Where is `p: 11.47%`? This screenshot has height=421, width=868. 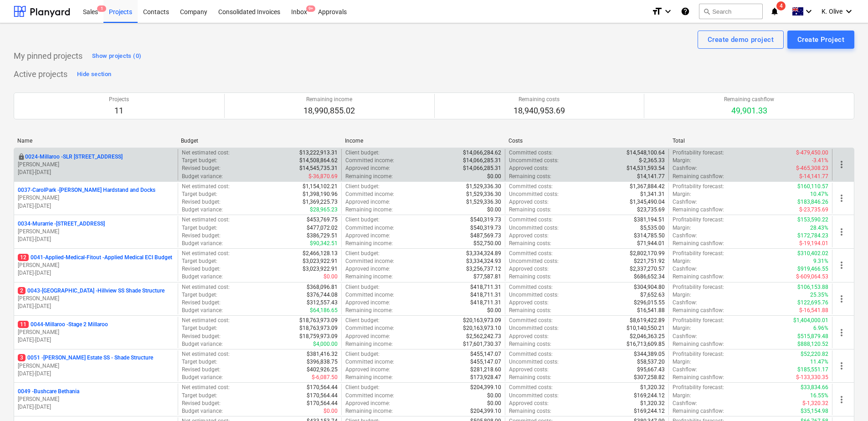
p: 11.47% is located at coordinates (819, 362).